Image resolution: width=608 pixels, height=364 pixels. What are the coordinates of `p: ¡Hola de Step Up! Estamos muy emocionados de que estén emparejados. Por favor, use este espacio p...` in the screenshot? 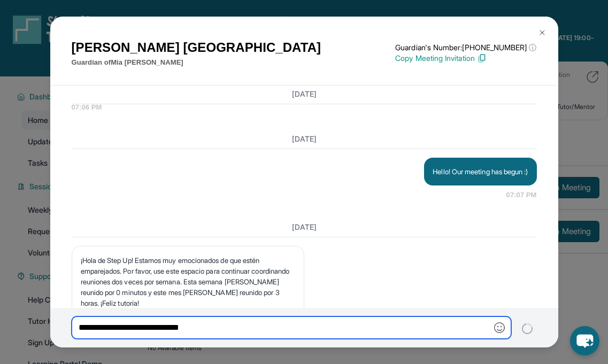 It's located at (188, 281).